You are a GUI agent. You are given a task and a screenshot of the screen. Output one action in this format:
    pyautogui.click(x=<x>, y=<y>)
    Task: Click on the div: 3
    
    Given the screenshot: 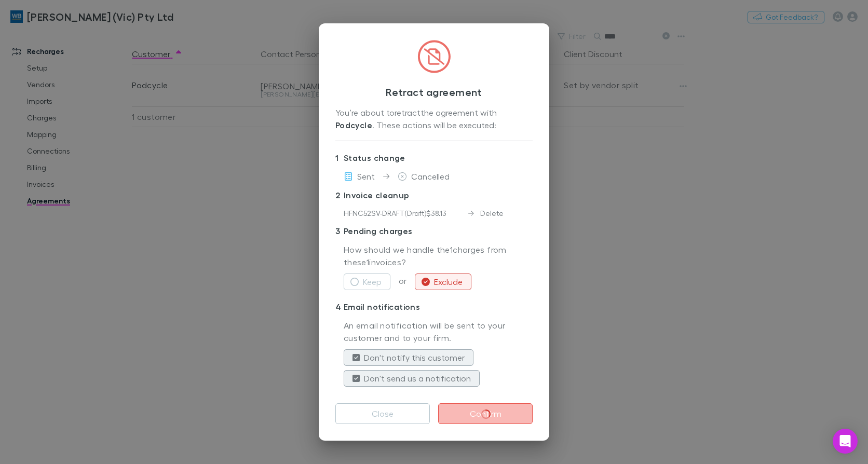 What is the action you would take?
    pyautogui.click(x=339, y=231)
    